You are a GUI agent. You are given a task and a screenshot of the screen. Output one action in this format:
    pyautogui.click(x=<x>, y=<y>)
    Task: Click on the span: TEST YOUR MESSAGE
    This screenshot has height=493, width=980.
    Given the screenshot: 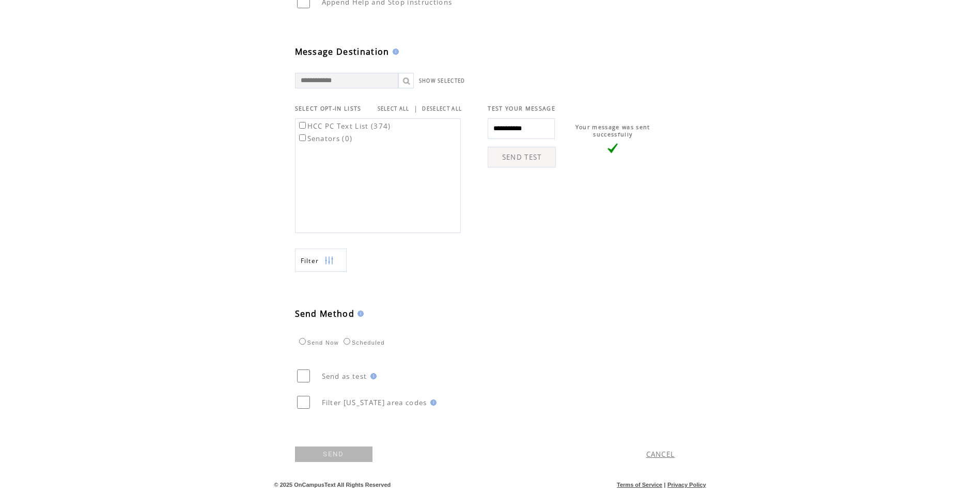 What is the action you would take?
    pyautogui.click(x=521, y=108)
    